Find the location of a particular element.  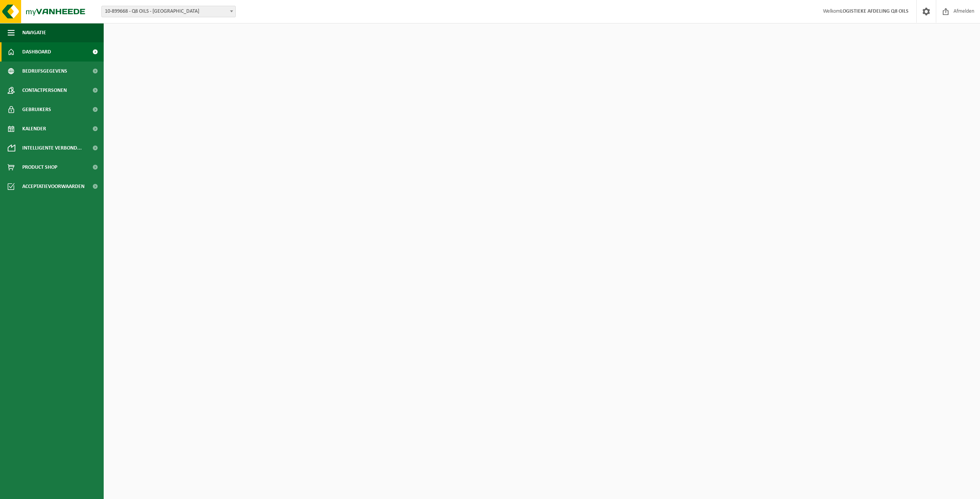

span: Acceptatievoorwaarden is located at coordinates (54, 187).